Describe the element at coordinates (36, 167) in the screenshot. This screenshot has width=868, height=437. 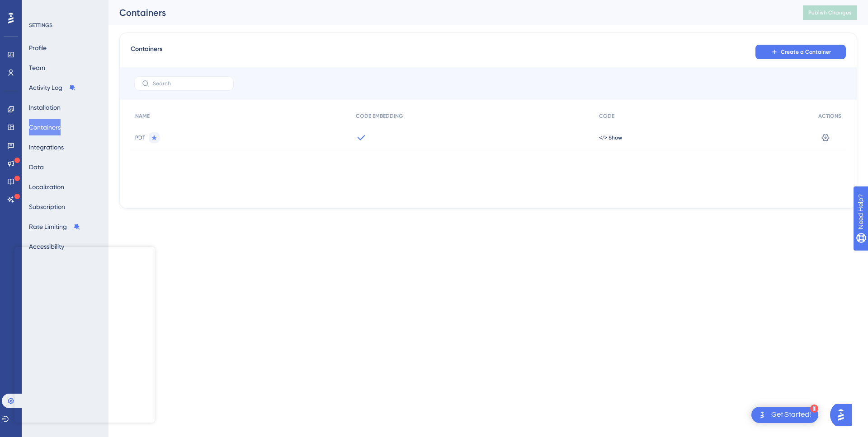
I see `button: Data` at that location.